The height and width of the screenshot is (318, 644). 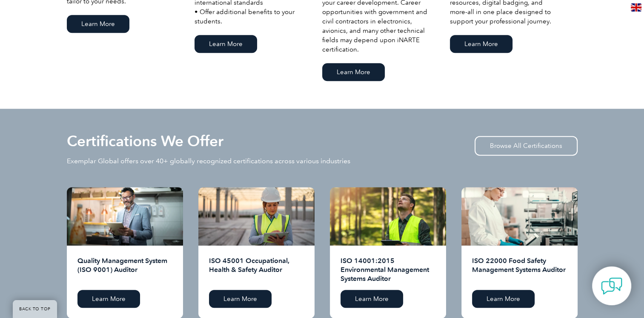 I want to click on h2: ISO 22000 Food Safety Management Systems Auditor, so click(x=519, y=270).